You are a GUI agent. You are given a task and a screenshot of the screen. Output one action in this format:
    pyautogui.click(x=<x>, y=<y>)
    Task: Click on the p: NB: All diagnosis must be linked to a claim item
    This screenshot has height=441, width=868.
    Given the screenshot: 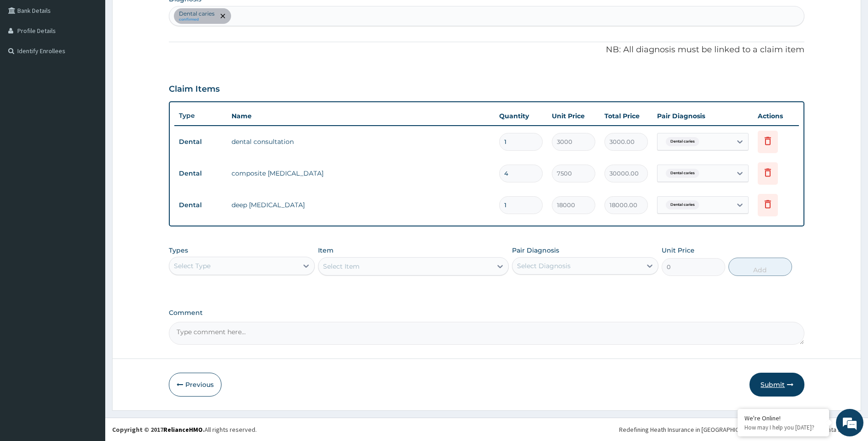 What is the action you would take?
    pyautogui.click(x=487, y=50)
    